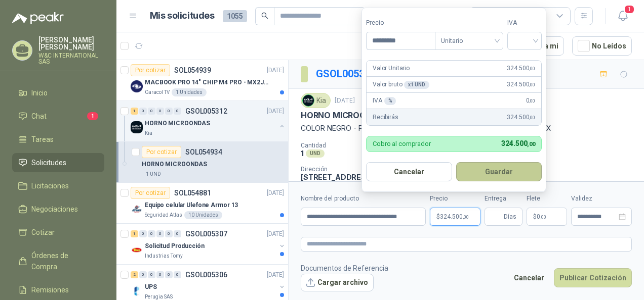 The height and width of the screenshot is (300, 644). I want to click on div: x 1 UND, so click(416, 85).